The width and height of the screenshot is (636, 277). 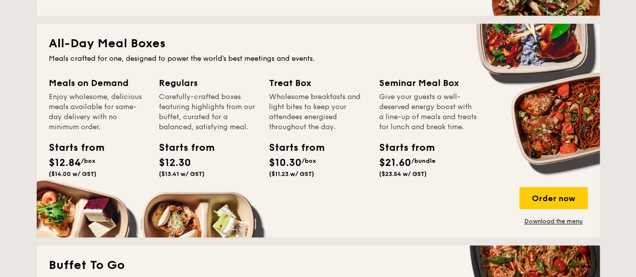 What do you see at coordinates (428, 83) in the screenshot?
I see `div: Seminar Meal Box` at bounding box center [428, 83].